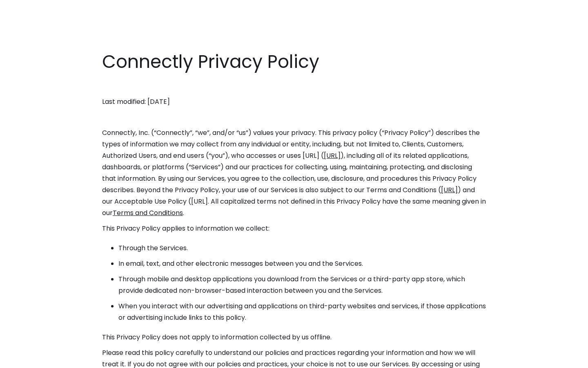 The width and height of the screenshot is (588, 368). I want to click on li: Through the Services., so click(302, 248).